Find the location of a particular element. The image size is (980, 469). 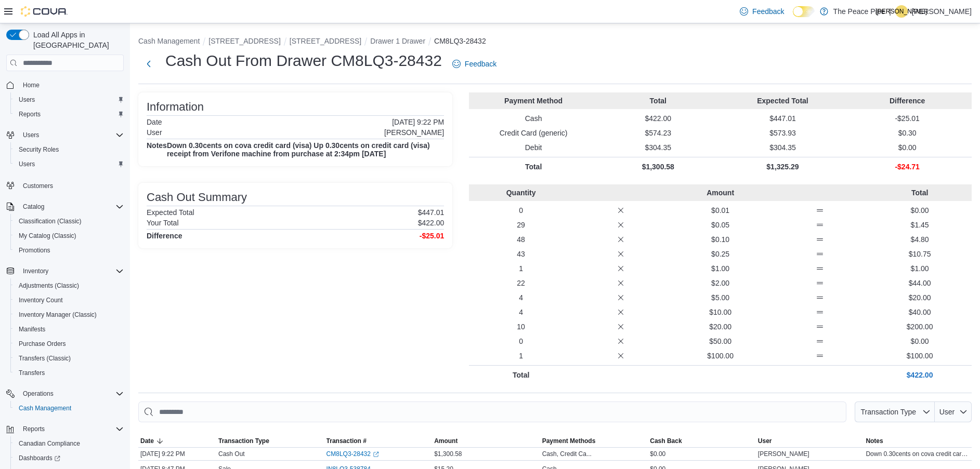

button: Reports is located at coordinates (65, 429).